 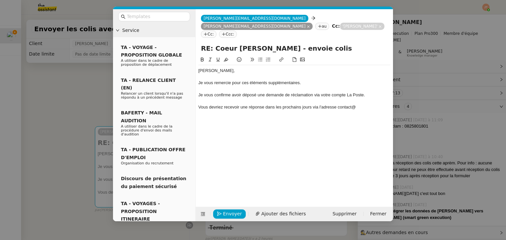 I want to click on input: Templates, so click(x=156, y=16).